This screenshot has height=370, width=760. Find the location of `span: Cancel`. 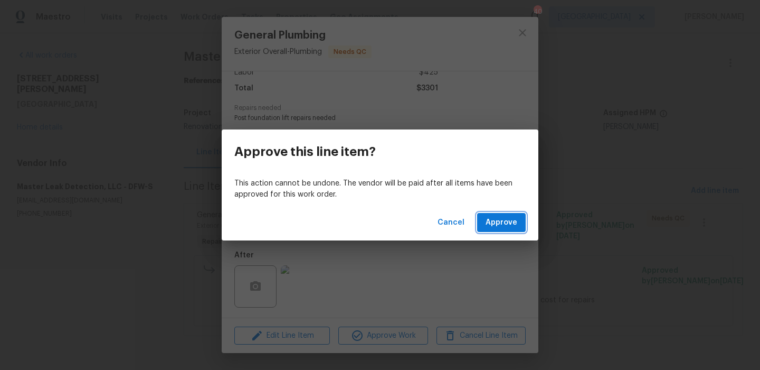

span: Cancel is located at coordinates (451, 222).